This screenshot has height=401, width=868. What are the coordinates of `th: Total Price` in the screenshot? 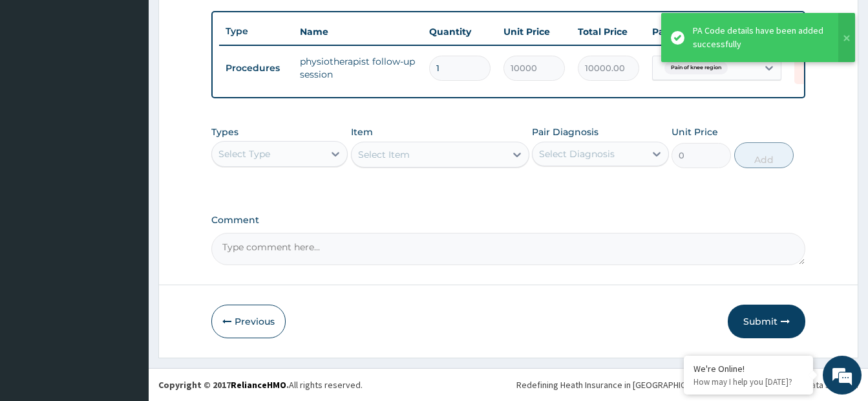 It's located at (608, 32).